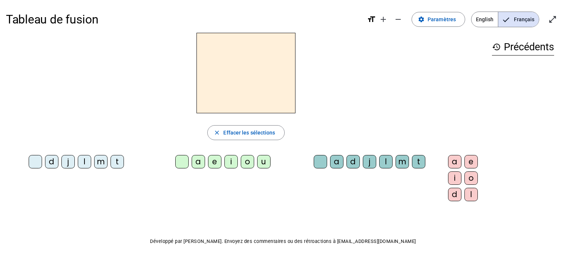 This screenshot has height=272, width=566. What do you see at coordinates (217, 133) in the screenshot?
I see `mat-icon: close` at bounding box center [217, 133].